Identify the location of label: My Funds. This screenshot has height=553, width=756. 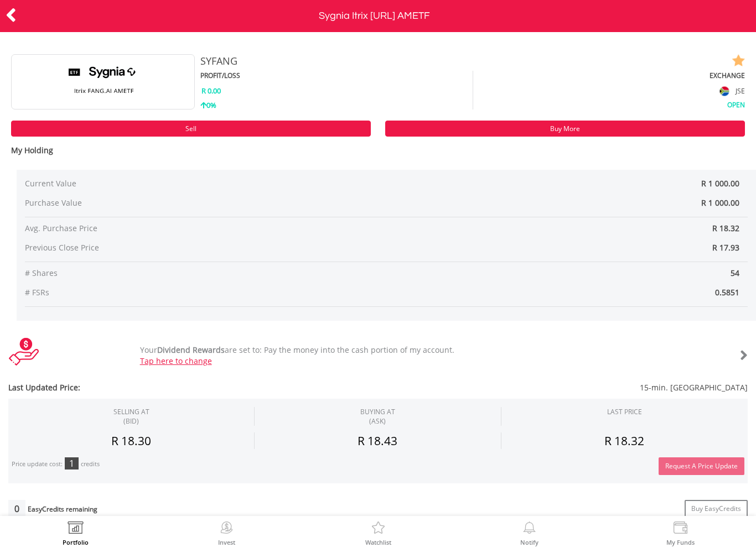
(680, 542).